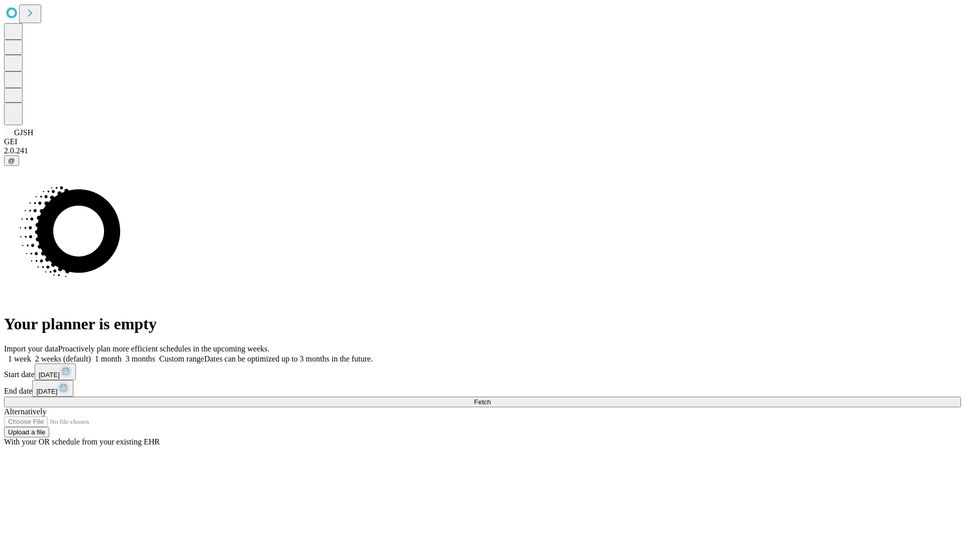 The image size is (965, 543). What do you see at coordinates (82, 441) in the screenshot?
I see `span: With your OR schedule from your existing EHR` at bounding box center [82, 441].